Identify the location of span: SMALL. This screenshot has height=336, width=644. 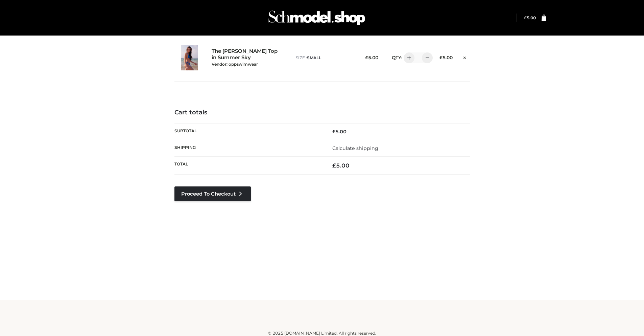
(314, 58).